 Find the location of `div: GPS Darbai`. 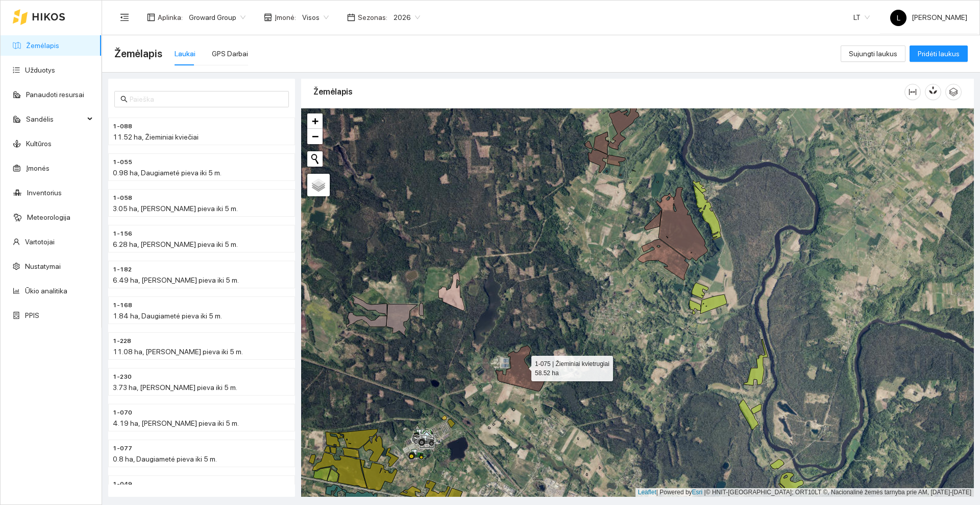

div: GPS Darbai is located at coordinates (229, 54).